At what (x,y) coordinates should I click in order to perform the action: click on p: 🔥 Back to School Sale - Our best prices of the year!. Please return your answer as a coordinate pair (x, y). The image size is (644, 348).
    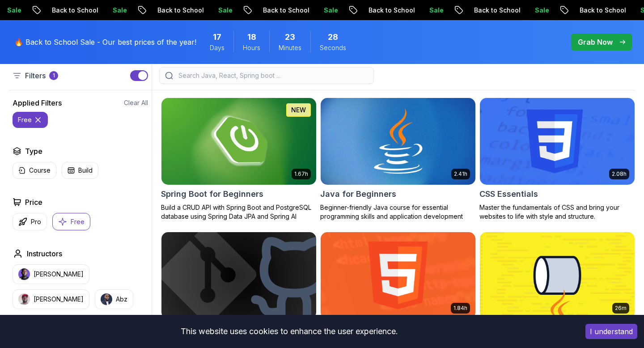
    Looking at the image, I should click on (105, 42).